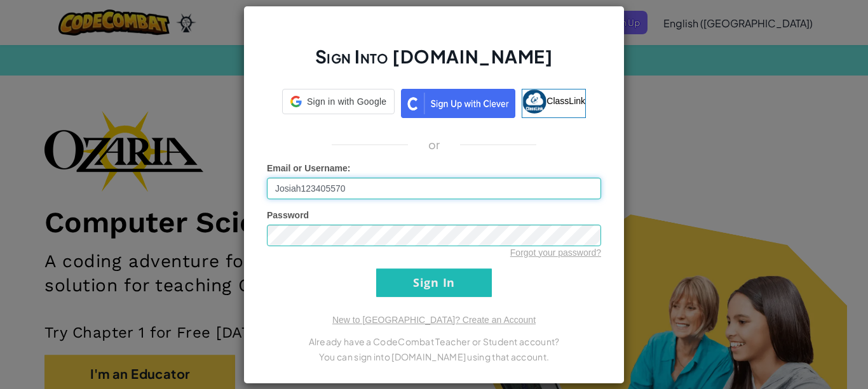 This screenshot has width=868, height=389. What do you see at coordinates (288, 215) in the screenshot?
I see `span: Password` at bounding box center [288, 215].